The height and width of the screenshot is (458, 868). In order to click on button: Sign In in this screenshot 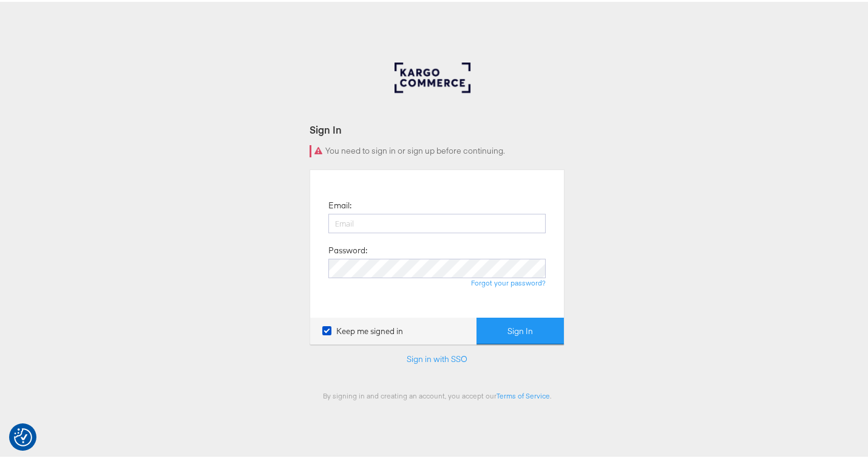, I will do `click(520, 329)`.